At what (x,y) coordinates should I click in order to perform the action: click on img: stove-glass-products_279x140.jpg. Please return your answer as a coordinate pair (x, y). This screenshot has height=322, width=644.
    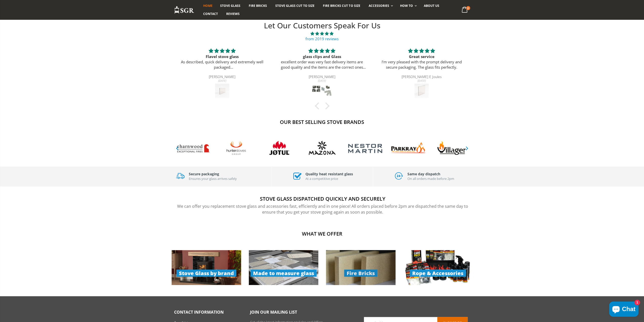
    Looking at the image, I should click on (206, 267).